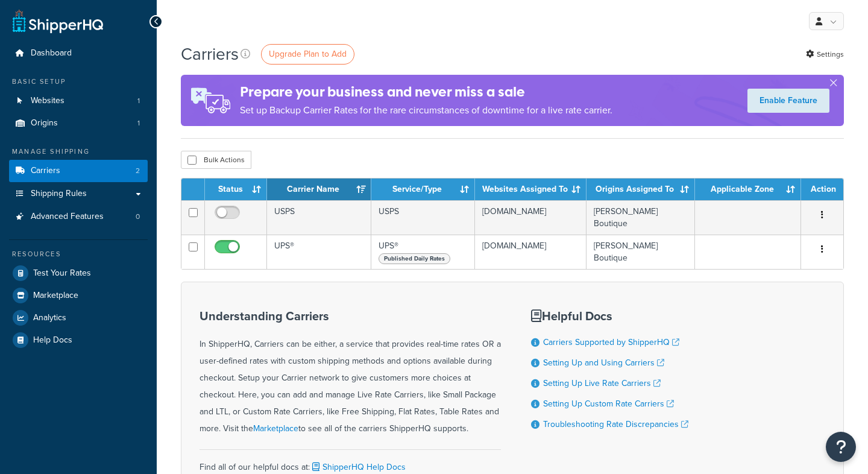  Describe the element at coordinates (78, 318) in the screenshot. I see `li: Analytics` at that location.